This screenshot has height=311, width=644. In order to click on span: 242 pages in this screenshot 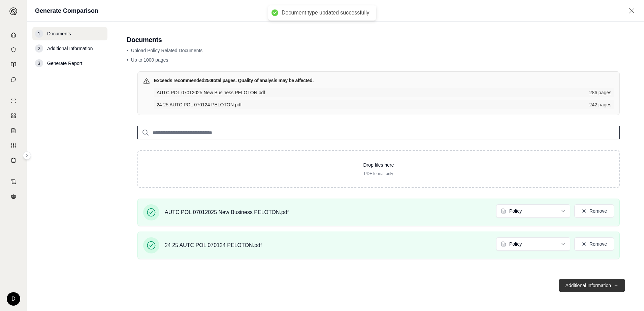, I will do `click(600, 104)`.